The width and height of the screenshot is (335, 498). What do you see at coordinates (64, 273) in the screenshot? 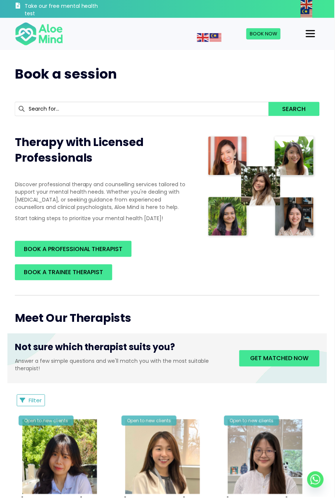
I see `span: BOOK A TRAINEE THERAPIST` at bounding box center [64, 273].